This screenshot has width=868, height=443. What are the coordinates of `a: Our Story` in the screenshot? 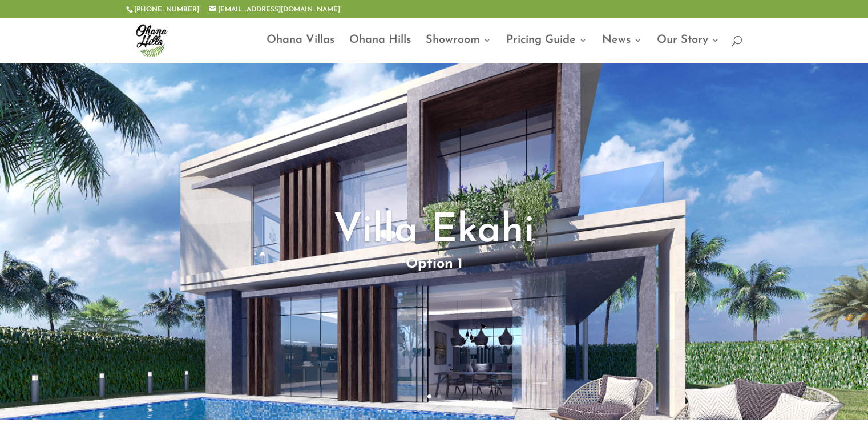 It's located at (688, 49).